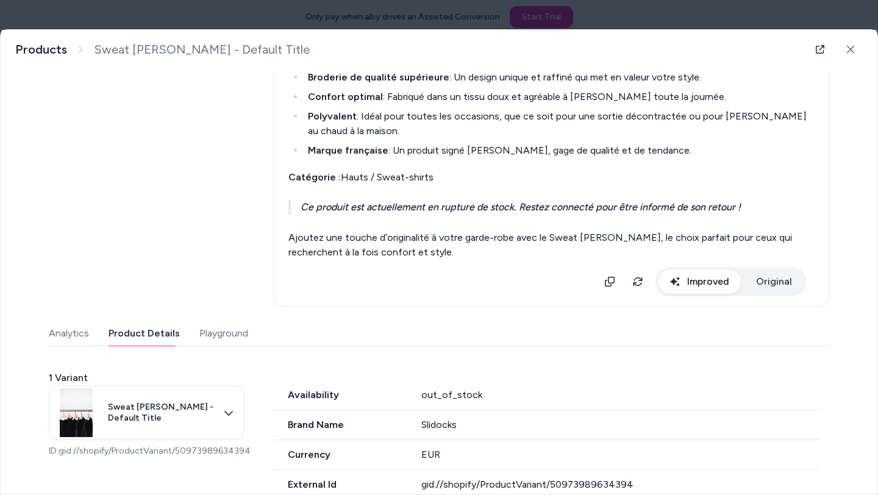 Image resolution: width=878 pixels, height=495 pixels. I want to click on span: Brand Name, so click(340, 425).